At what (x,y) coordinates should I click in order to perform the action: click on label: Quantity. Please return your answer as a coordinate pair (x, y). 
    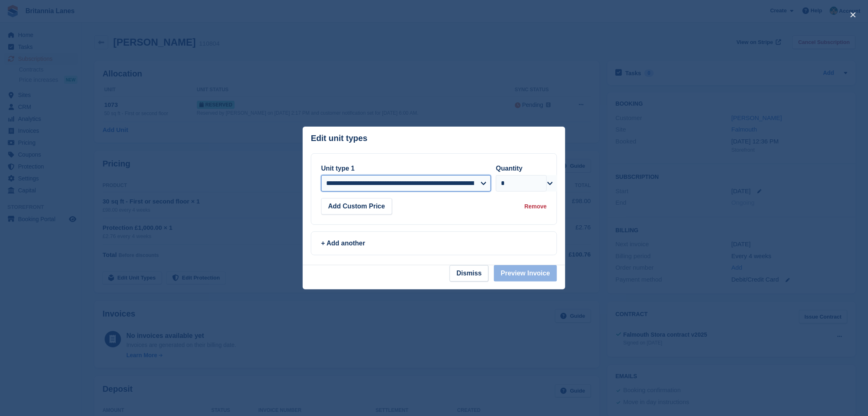
    Looking at the image, I should click on (509, 168).